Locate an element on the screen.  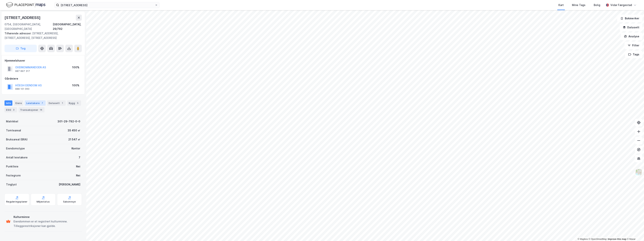
button: Tags is located at coordinates (633, 54).